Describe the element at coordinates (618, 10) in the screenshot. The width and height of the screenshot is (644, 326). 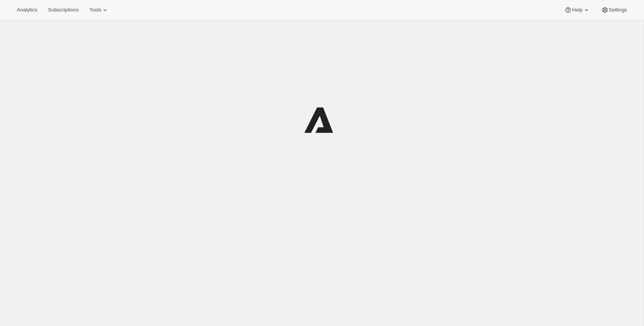
I see `span: Settings` at that location.